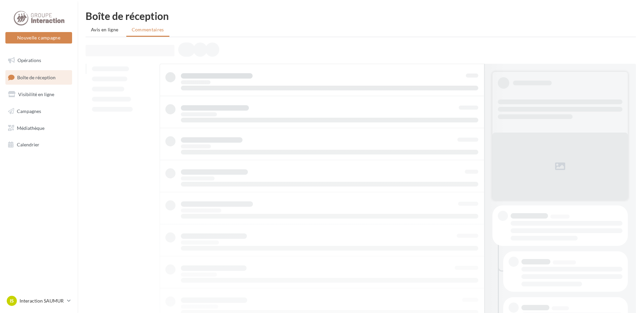 This screenshot has height=313, width=644. I want to click on span: Calendrier, so click(28, 145).